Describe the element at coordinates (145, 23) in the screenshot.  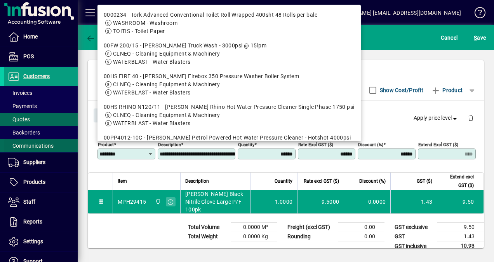
I see `span: WASHROOM - Washroom` at that location.